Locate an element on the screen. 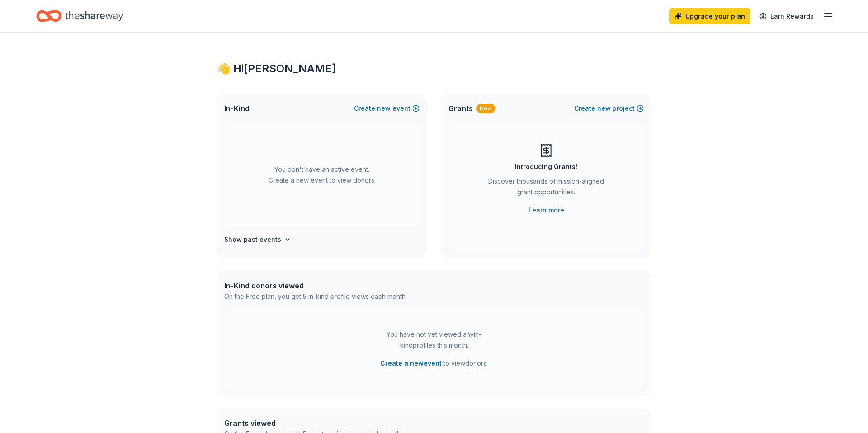 Image resolution: width=868 pixels, height=433 pixels. a: Learn more is located at coordinates (546, 211).